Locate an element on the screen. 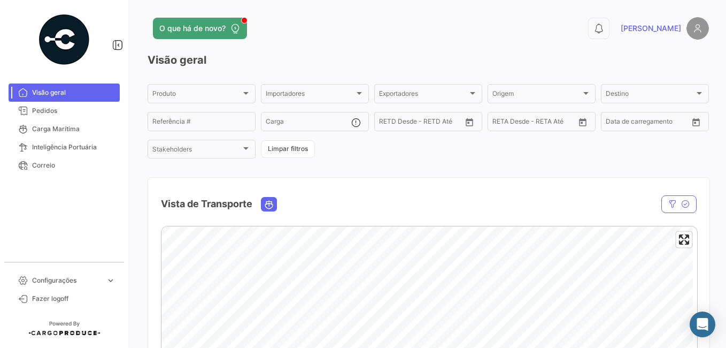  span: Correio is located at coordinates (74, 165).